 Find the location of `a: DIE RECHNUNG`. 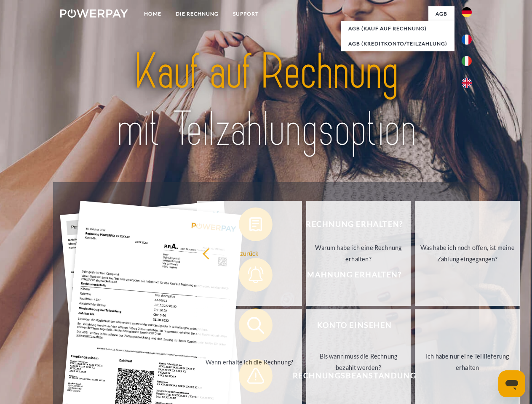

a: DIE RECHNUNG is located at coordinates (197, 14).